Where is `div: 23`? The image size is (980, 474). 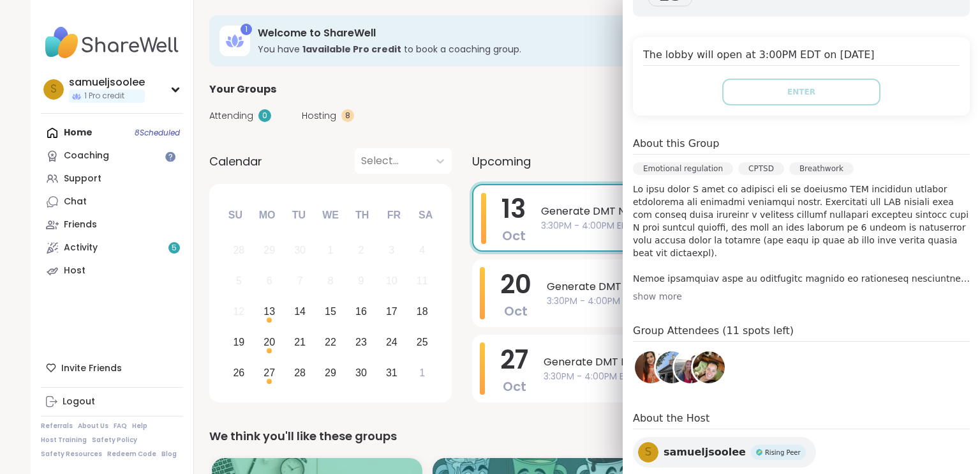
div: 23 is located at coordinates (361, 342).